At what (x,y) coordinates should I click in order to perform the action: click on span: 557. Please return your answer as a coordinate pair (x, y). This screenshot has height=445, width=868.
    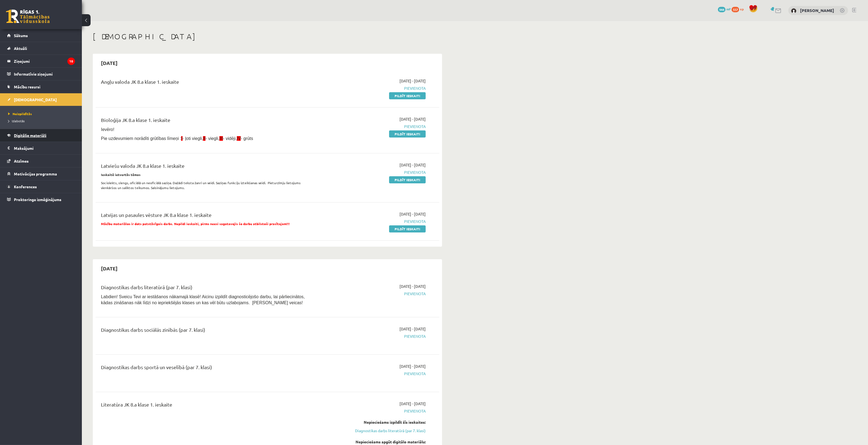
    Looking at the image, I should click on (735, 9).